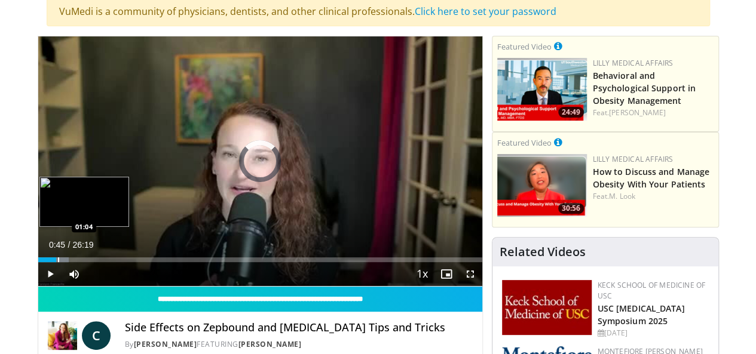  Describe the element at coordinates (62, 336) in the screenshot. I see `img: Dr. Carolynn Francavilla` at that location.